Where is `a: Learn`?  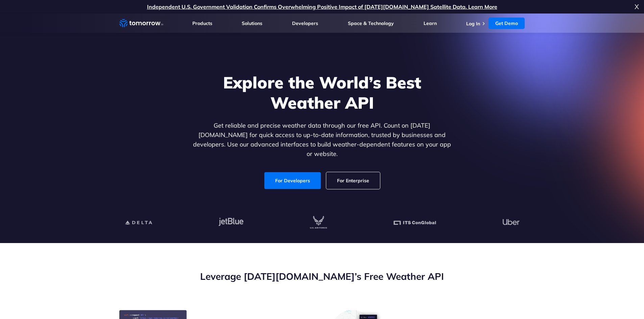
a: Learn is located at coordinates (430, 24).